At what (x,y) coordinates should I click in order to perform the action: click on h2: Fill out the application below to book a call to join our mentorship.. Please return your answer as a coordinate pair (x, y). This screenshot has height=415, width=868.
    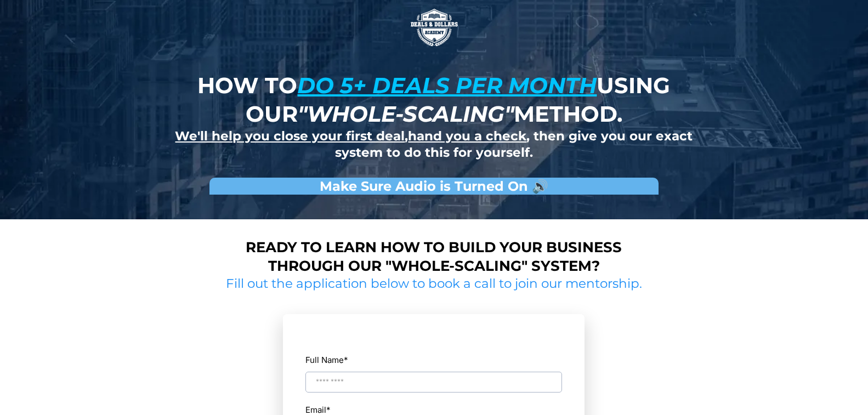
    Looking at the image, I should click on (434, 284).